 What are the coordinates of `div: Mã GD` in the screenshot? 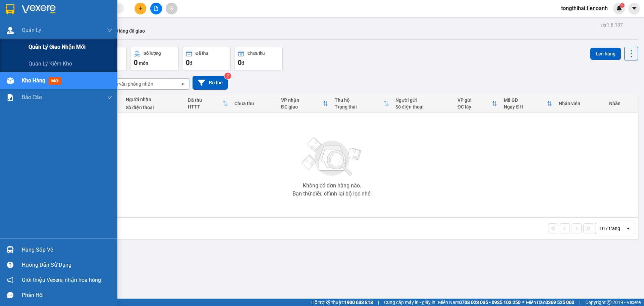 It's located at (526, 100).